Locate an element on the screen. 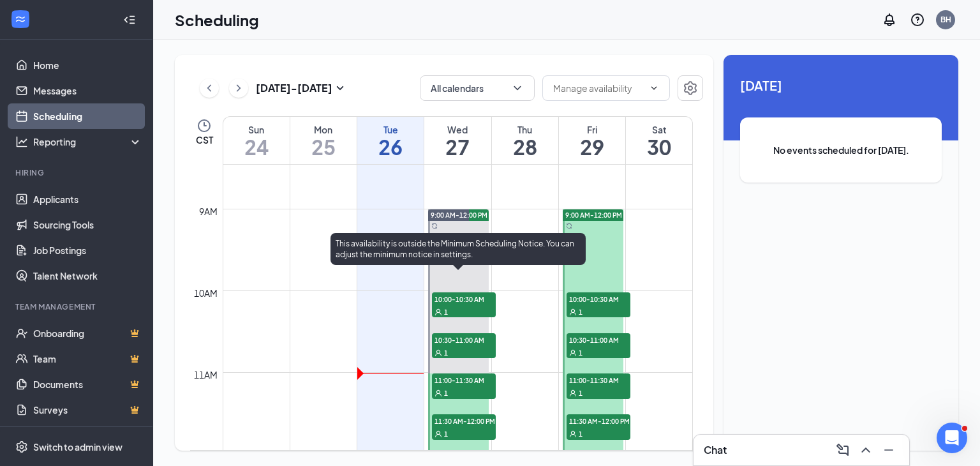 Image resolution: width=980 pixels, height=466 pixels. button: ChevronRight is located at coordinates (238, 88).